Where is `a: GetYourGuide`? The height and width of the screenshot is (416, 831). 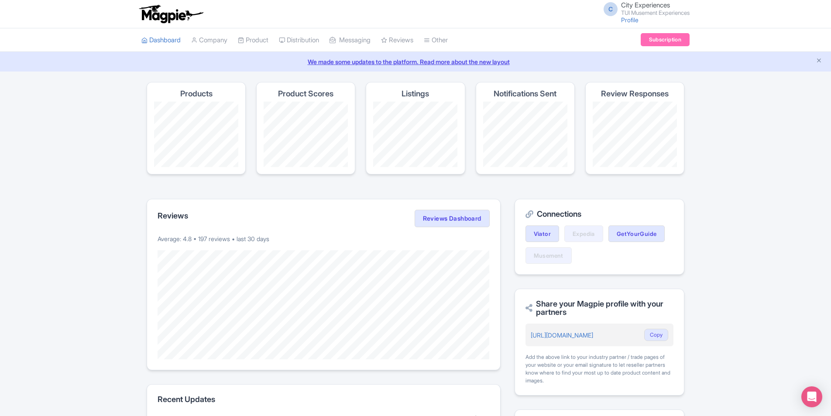 a: GetYourGuide is located at coordinates (637, 234).